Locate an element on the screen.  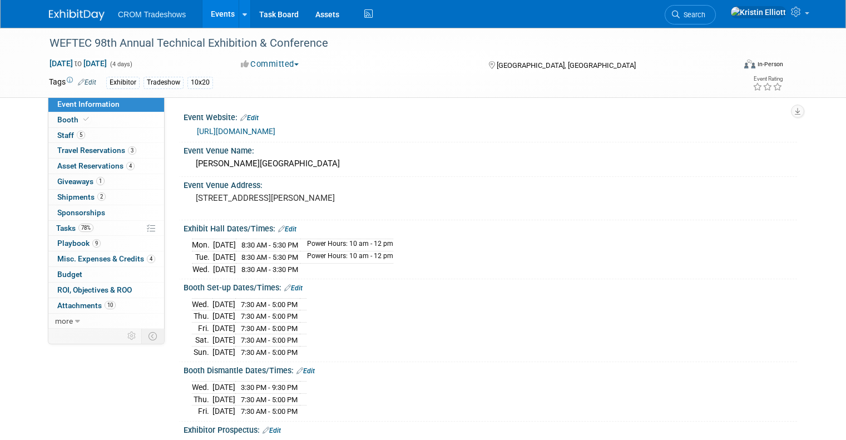
a: Misc. Expenses & Credits4 is located at coordinates (106, 259).